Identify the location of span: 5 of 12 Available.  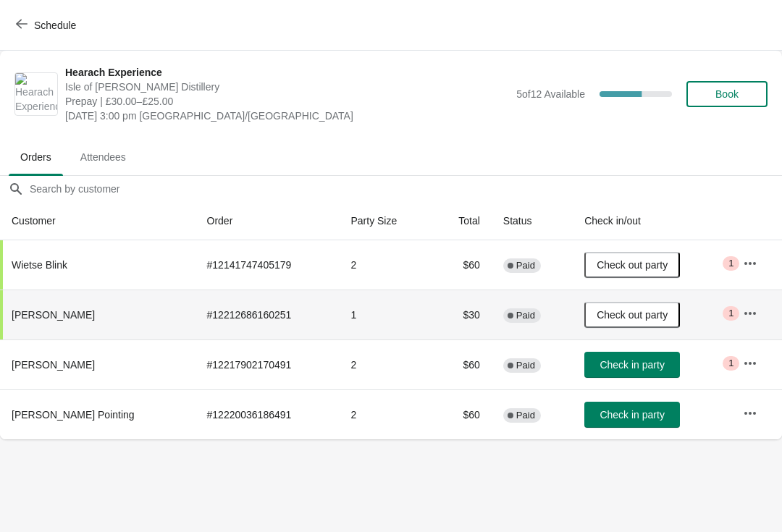
(550, 94).